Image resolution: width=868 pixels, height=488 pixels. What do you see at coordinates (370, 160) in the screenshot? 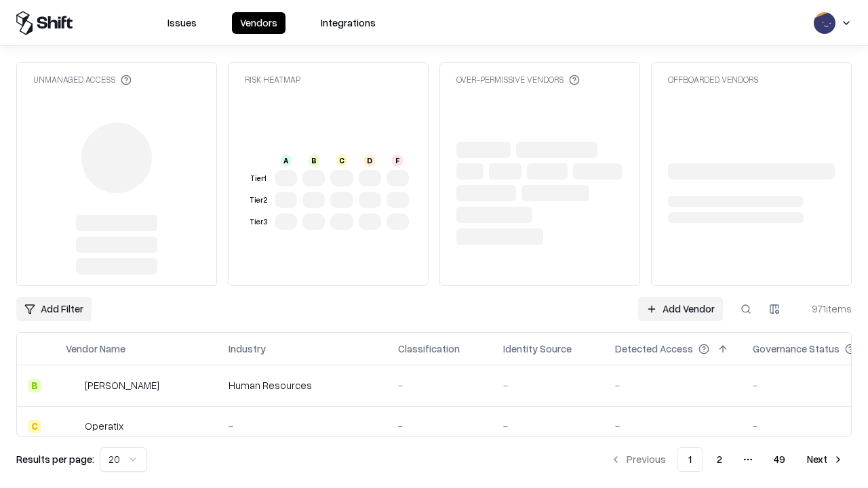
I see `div: D` at bounding box center [370, 160].